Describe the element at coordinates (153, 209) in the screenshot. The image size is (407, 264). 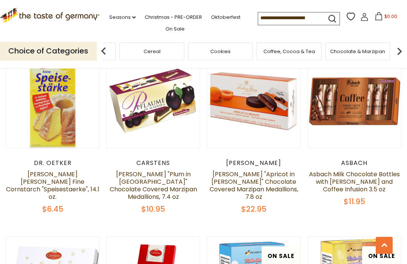
I see `span: $10.95` at that location.